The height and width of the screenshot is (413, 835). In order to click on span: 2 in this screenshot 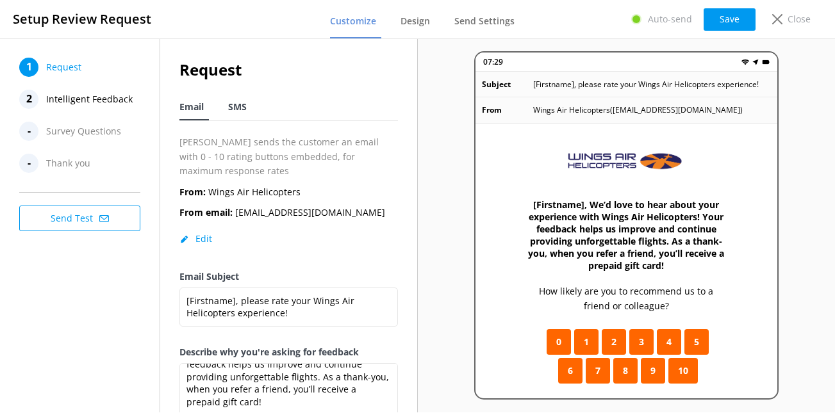, I will do `click(614, 342)`.